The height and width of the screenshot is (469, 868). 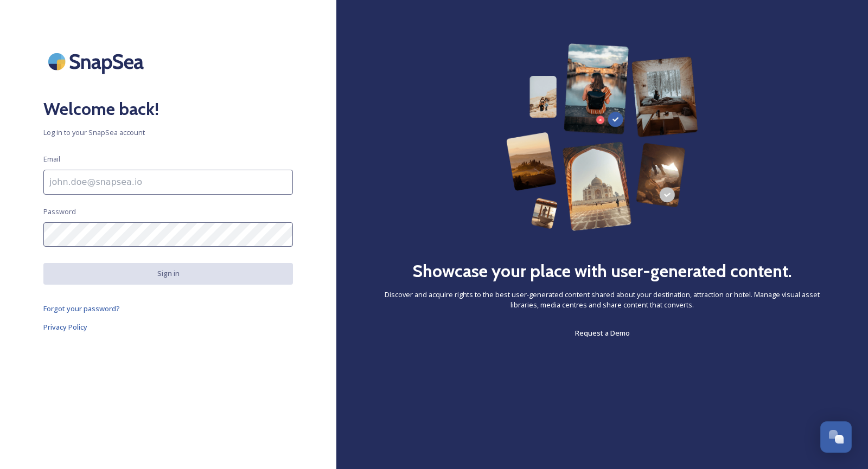 I want to click on img: SnapSea Logo, so click(x=97, y=62).